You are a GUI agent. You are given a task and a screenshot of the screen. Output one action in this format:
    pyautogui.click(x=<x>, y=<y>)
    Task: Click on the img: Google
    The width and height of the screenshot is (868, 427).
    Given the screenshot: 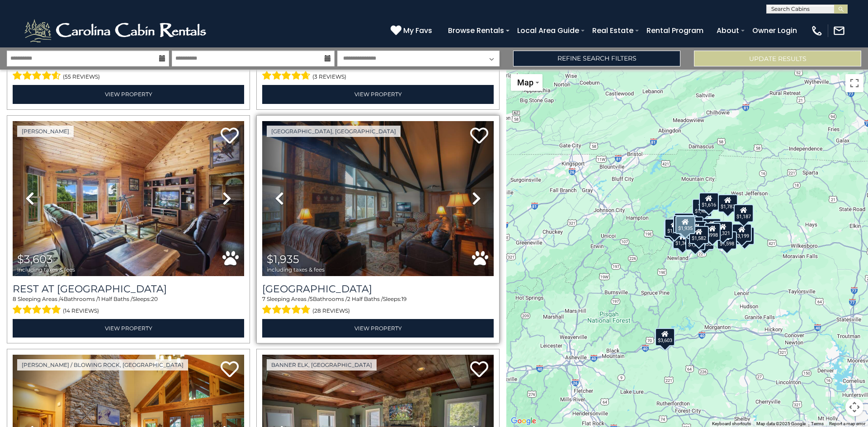 What is the action you would take?
    pyautogui.click(x=523, y=421)
    